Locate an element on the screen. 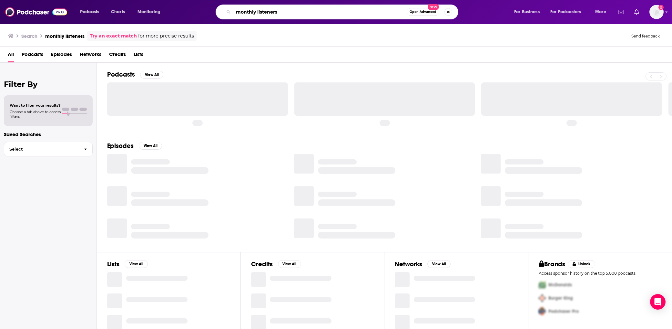 This screenshot has width=672, height=329. a: Credits is located at coordinates (118, 56).